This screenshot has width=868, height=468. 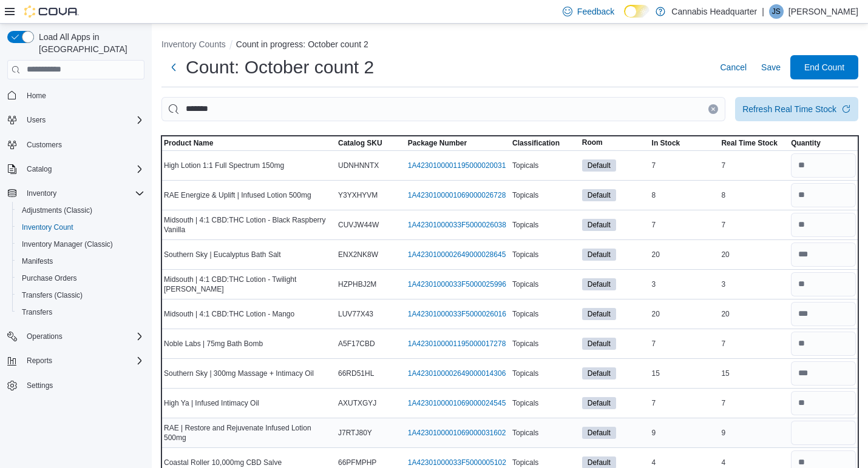 What do you see at coordinates (36, 96) in the screenshot?
I see `a: Home` at bounding box center [36, 96].